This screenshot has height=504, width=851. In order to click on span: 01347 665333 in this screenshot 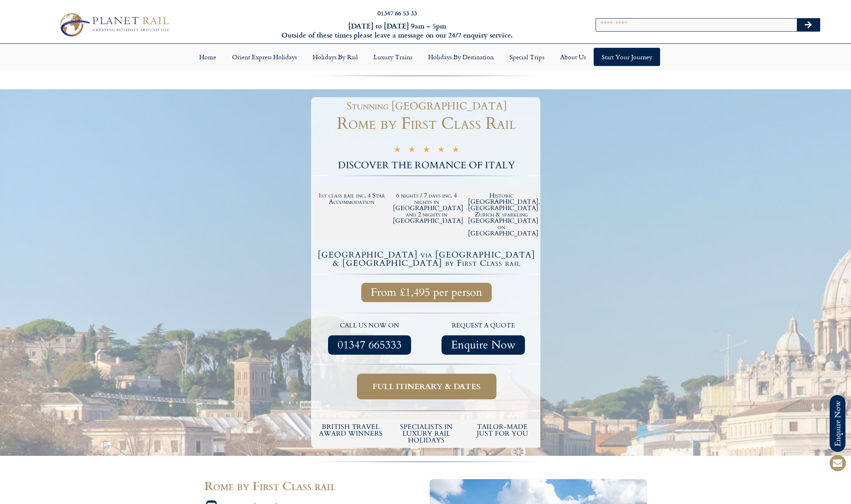, I will do `click(369, 345)`.